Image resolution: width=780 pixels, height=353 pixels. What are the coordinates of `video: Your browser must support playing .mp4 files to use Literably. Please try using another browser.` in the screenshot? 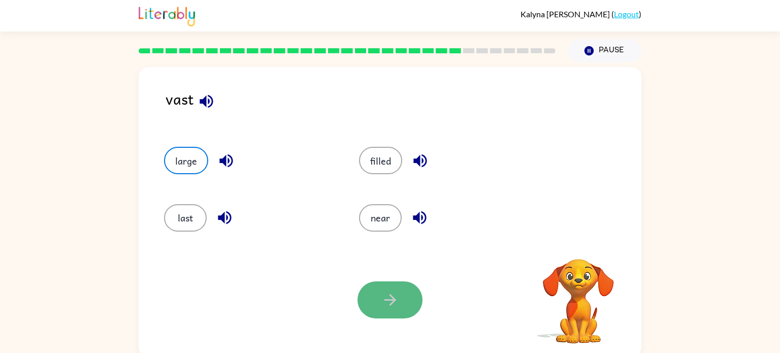 It's located at (578, 294).